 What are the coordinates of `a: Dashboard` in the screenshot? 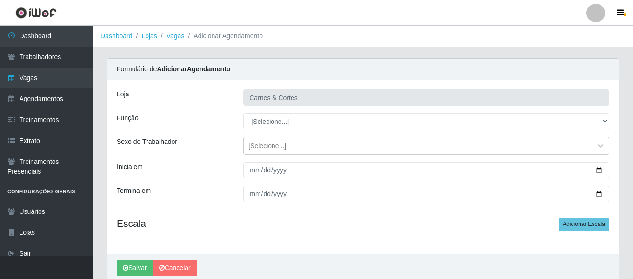 It's located at (116, 36).